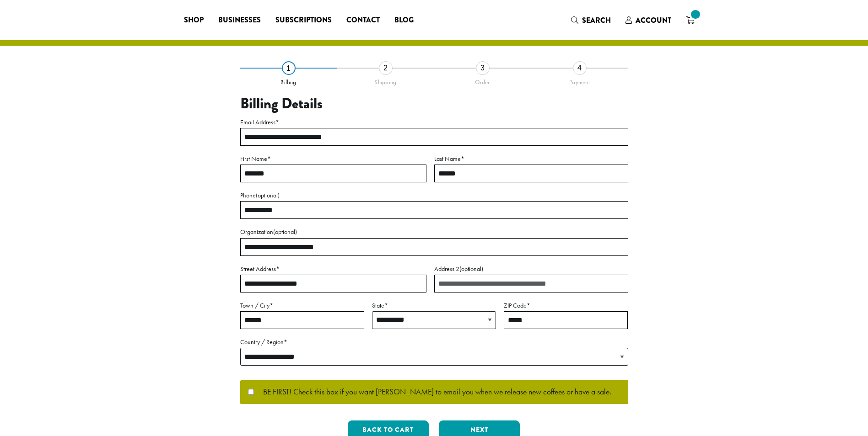 The image size is (868, 436). I want to click on label: Town / City, so click(302, 305).